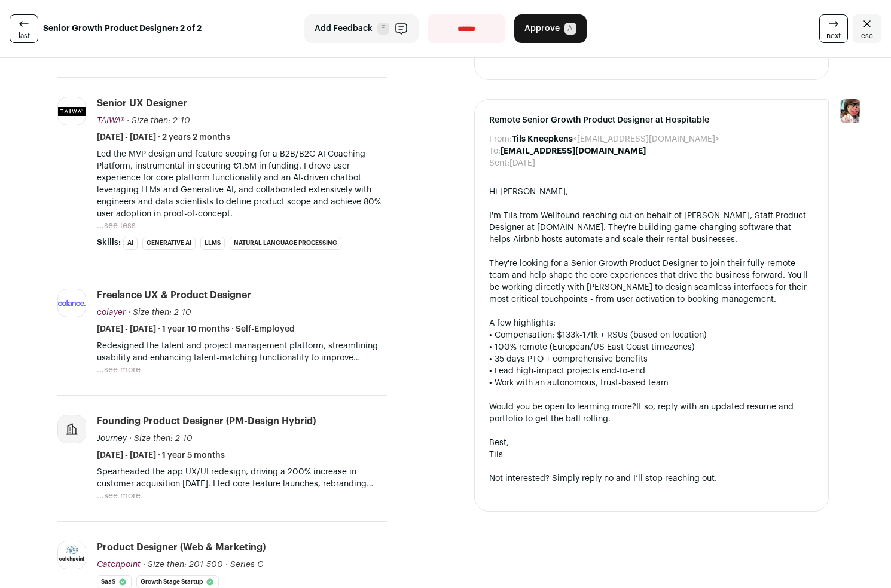 This screenshot has height=588, width=891. What do you see at coordinates (651, 371) in the screenshot?
I see `div: • Lead high-impact projects end-to-end` at bounding box center [651, 371].